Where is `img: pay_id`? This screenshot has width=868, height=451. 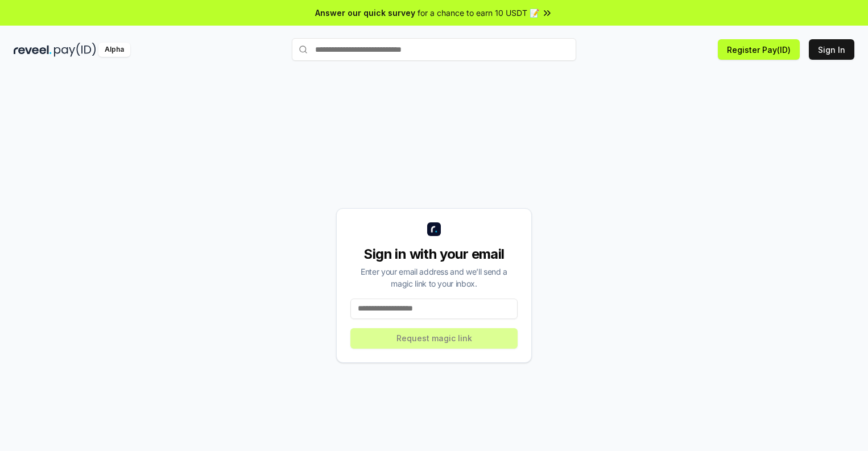
img: pay_id is located at coordinates (75, 50).